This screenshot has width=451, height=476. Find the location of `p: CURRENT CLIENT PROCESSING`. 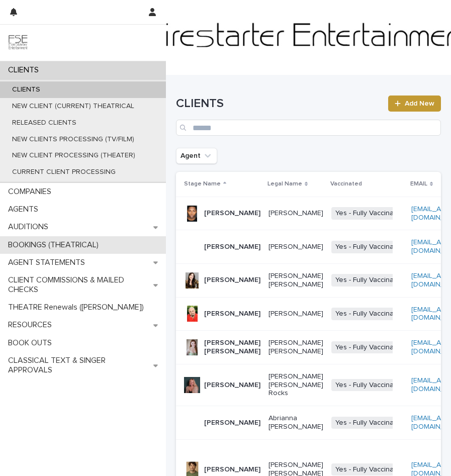

p: CURRENT CLIENT PROCESSING is located at coordinates (64, 172).